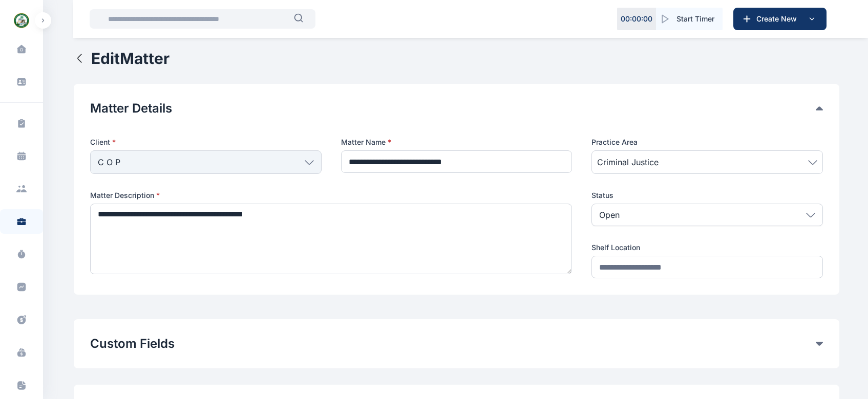 This screenshot has width=868, height=399. What do you see at coordinates (614, 142) in the screenshot?
I see `span: Practice Area` at bounding box center [614, 142].